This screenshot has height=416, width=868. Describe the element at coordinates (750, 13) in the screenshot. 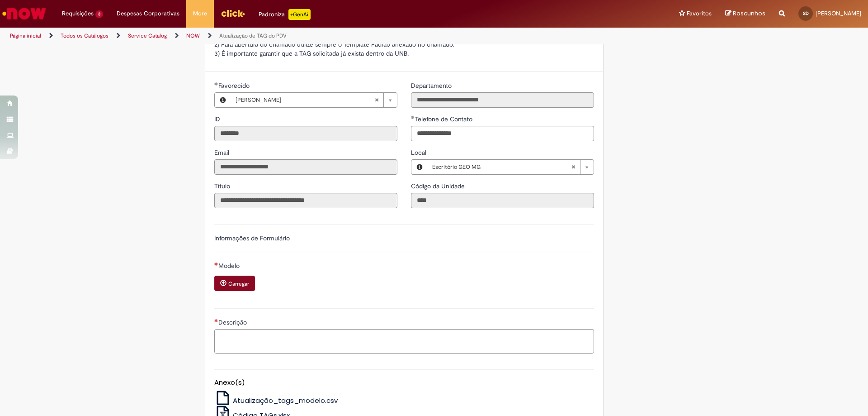

I see `span: Rascunhos` at that location.